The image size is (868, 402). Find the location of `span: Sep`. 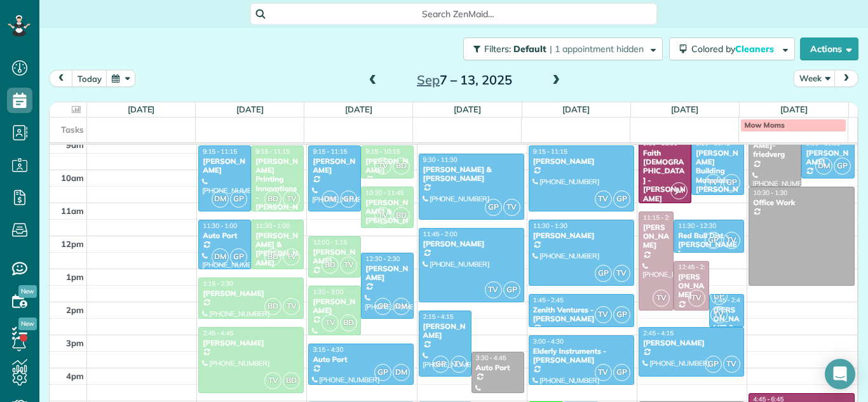

span: Sep is located at coordinates (428, 79).